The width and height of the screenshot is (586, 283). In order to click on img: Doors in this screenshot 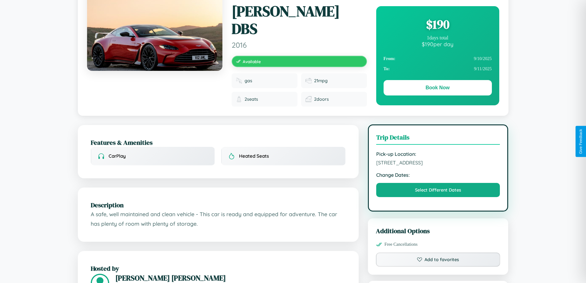, I will do `click(309, 99)`.